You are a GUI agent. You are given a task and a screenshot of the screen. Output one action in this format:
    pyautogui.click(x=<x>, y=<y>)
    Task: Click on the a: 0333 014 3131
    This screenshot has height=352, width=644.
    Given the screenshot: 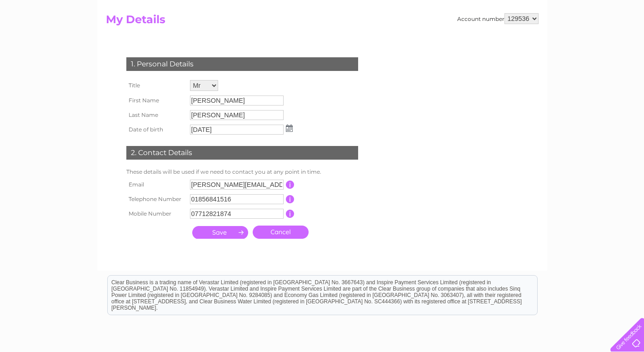 What is the action you would take?
    pyautogui.click(x=504, y=10)
    